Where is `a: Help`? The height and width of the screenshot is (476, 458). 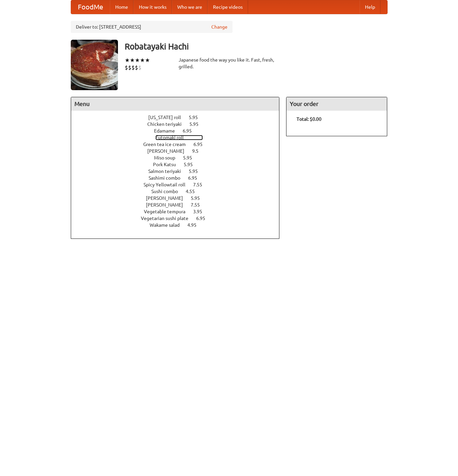 a: Help is located at coordinates (370, 7).